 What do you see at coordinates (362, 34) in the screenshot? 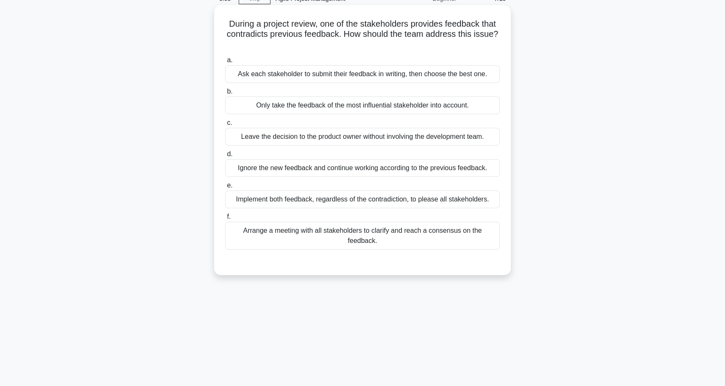
I see `h5: During a project review, one of the stakeholders provides feedback that contradicts previous feed...` at bounding box center [362, 34].